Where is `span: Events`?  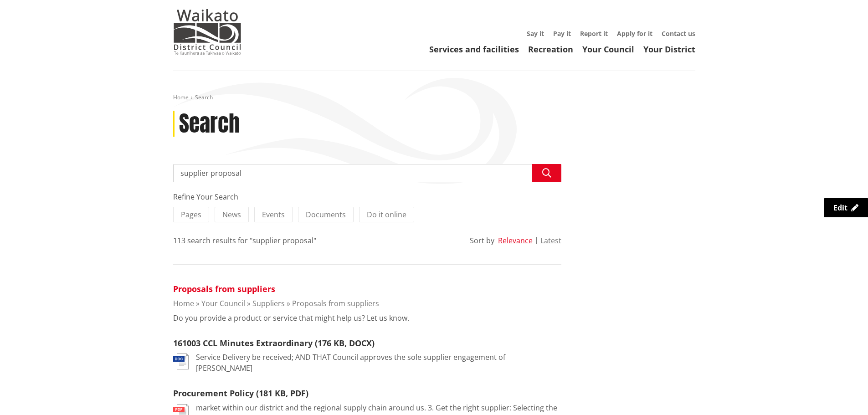 span: Events is located at coordinates (273, 214).